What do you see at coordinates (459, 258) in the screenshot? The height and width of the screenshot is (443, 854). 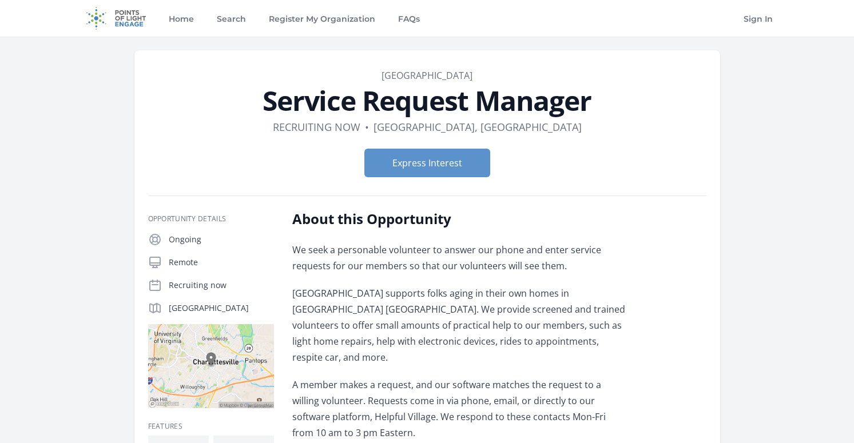 I see `p: We seek a personable volunteer to answer our phone and enter service requests for our members so ...` at bounding box center [459, 258].